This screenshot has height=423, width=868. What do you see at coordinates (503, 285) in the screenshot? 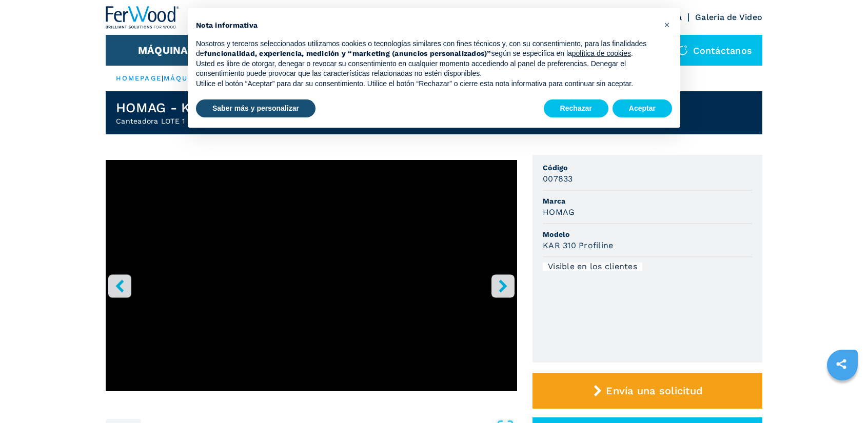
I see `button: right-button` at bounding box center [503, 285].